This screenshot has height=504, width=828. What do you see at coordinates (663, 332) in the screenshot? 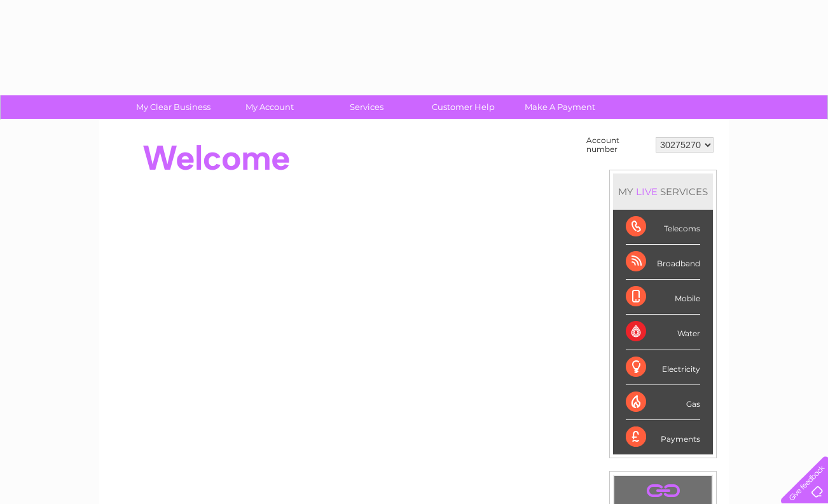
I see `div: Water` at bounding box center [663, 332].